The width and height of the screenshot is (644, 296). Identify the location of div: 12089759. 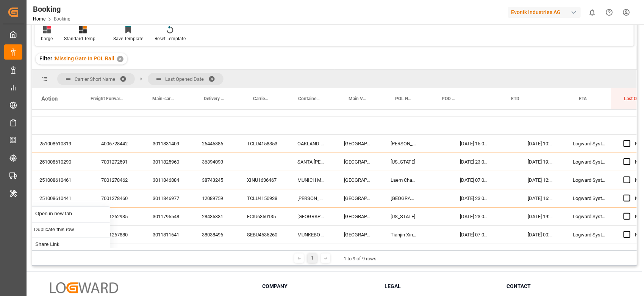
(215, 198).